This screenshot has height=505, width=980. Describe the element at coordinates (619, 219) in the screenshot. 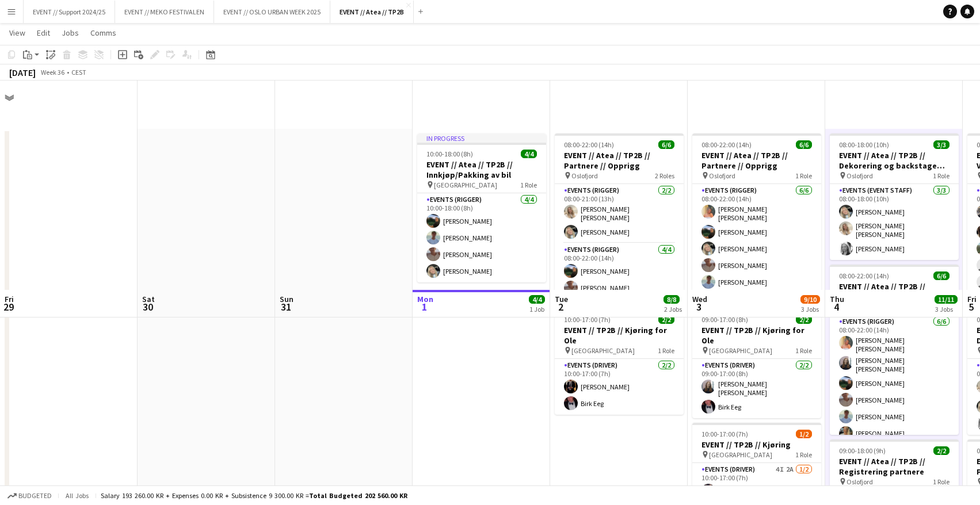

I see `app-job-card: 08:00-22:00 (14h)6/6EVENT // Atea // TP2B // Partnere // Opprigg Oslofjord2 RolesEvents (Rigger)2...` at that location.